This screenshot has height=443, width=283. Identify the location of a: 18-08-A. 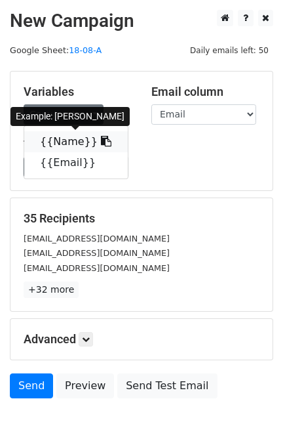
(85, 50).